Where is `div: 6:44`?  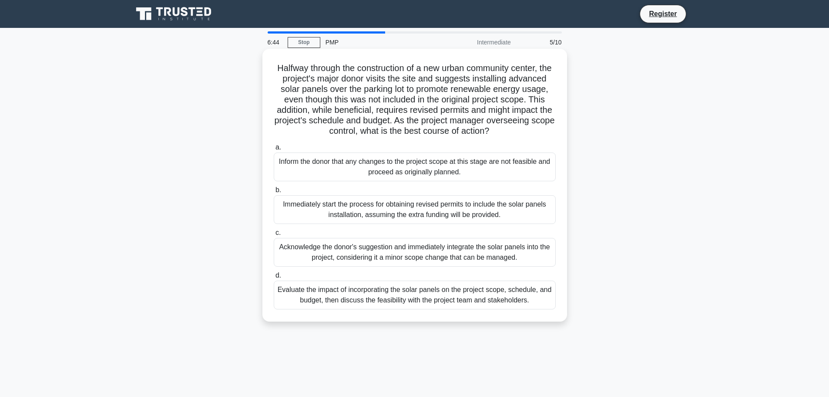
div: 6:44 is located at coordinates (275, 42).